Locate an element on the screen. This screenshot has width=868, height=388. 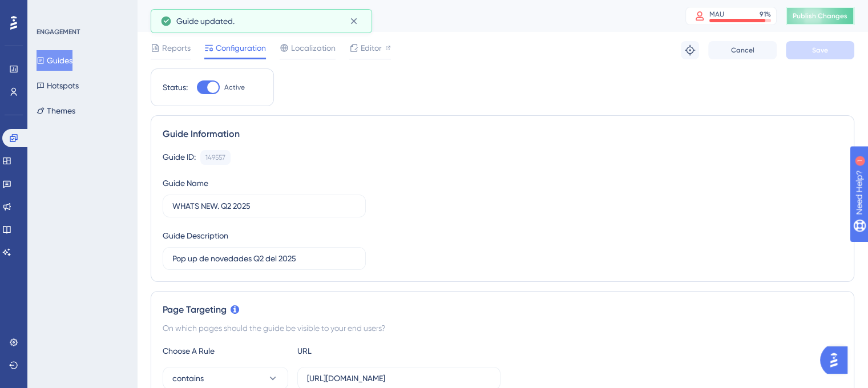
button: Save is located at coordinates (820, 50).